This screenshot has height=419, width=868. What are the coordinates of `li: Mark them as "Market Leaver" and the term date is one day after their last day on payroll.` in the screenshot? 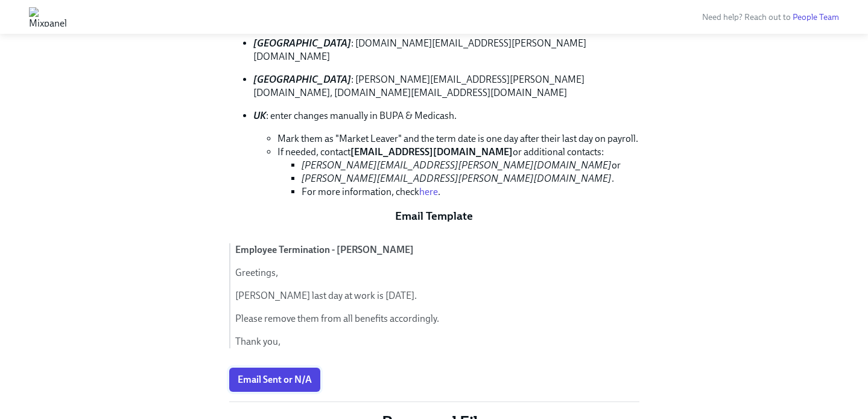 It's located at (458, 139).